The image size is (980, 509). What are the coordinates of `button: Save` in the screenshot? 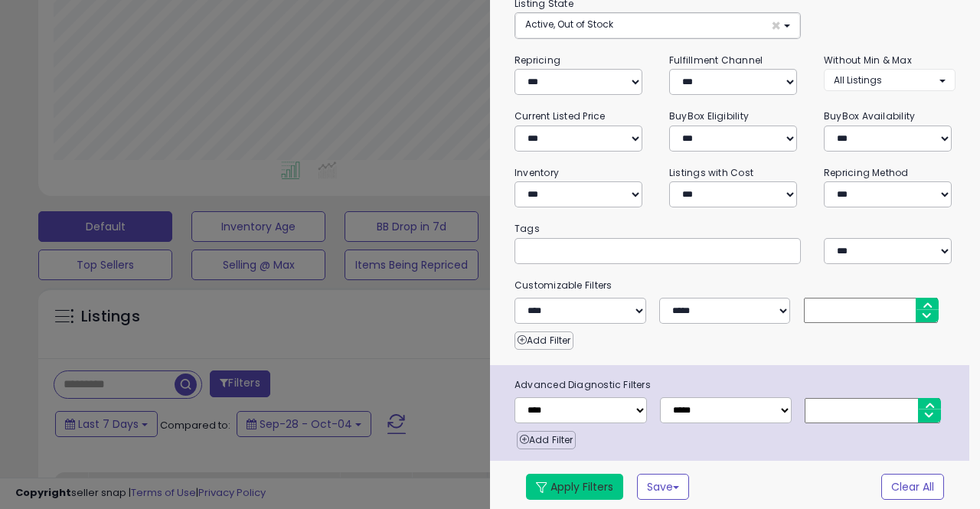 It's located at (663, 487).